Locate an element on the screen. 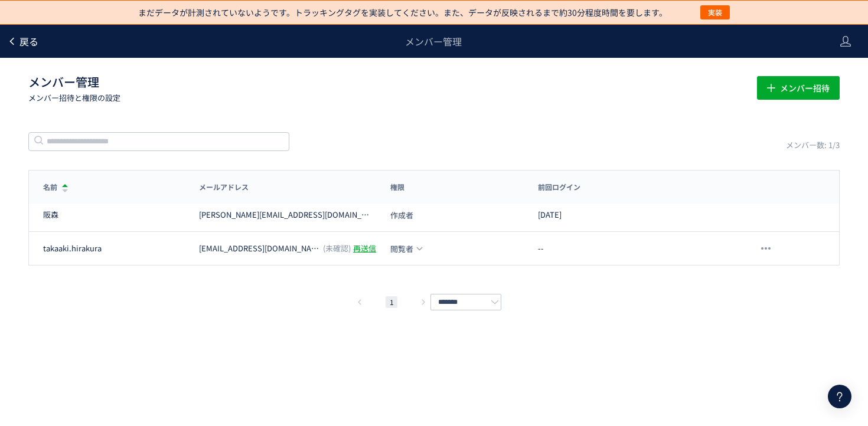 Image resolution: width=868 pixels, height=426 pixels. div: (未確認) is located at coordinates (337, 248).